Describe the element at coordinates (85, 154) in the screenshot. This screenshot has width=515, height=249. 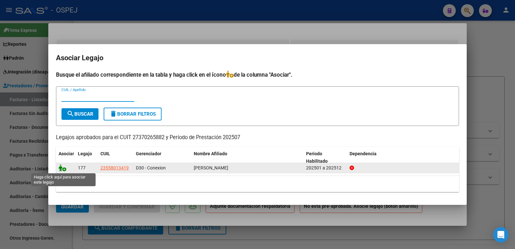
I see `span: Legajo` at that location.